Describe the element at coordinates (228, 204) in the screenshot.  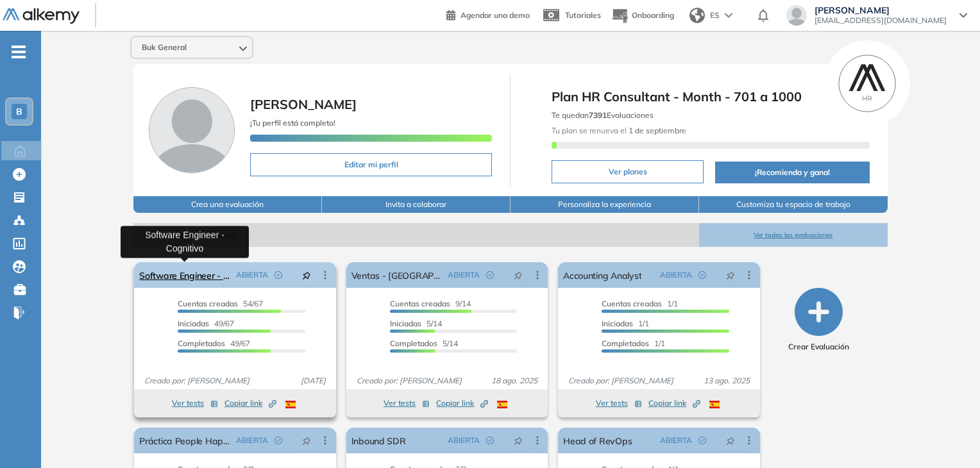
I see `button: Crea una evaluación` at that location.